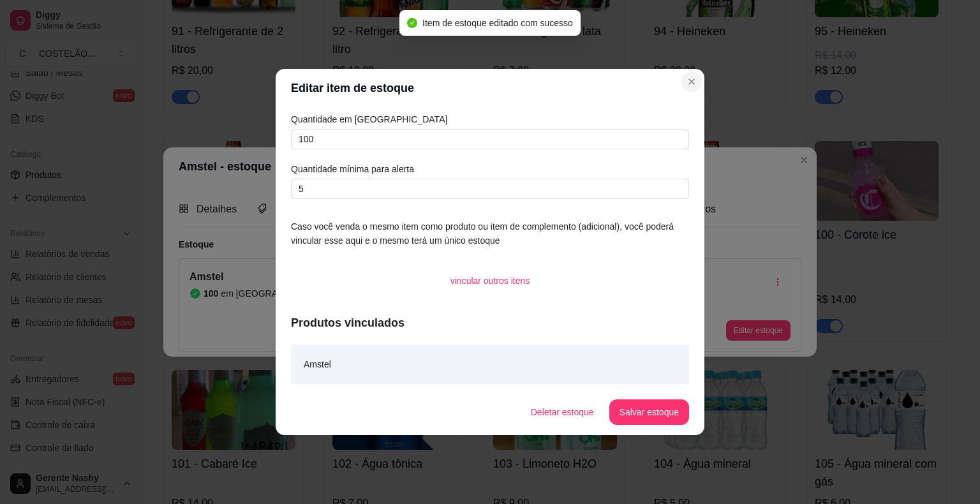  I want to click on button: Salvar estoque, so click(649, 412).